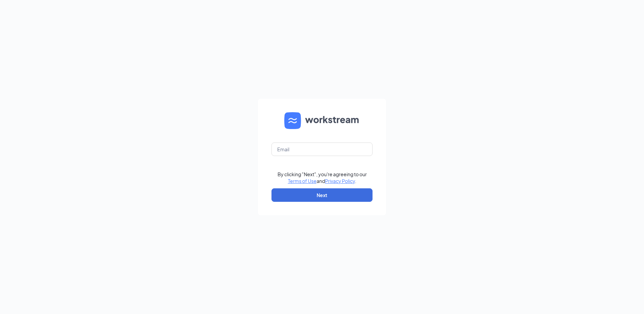  I want to click on input: Email, so click(322, 149).